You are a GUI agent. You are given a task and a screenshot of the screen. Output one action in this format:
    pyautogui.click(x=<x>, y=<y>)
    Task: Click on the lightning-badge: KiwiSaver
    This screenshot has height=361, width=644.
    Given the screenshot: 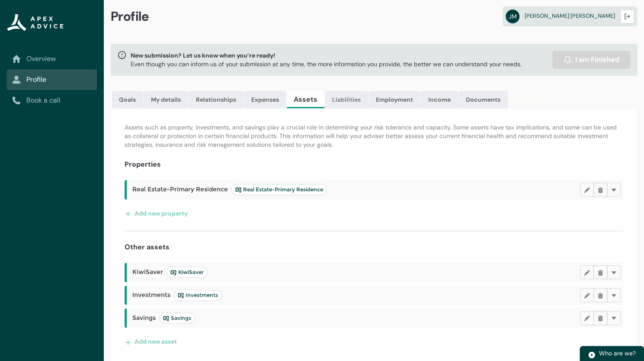 What is the action you would take?
    pyautogui.click(x=187, y=272)
    